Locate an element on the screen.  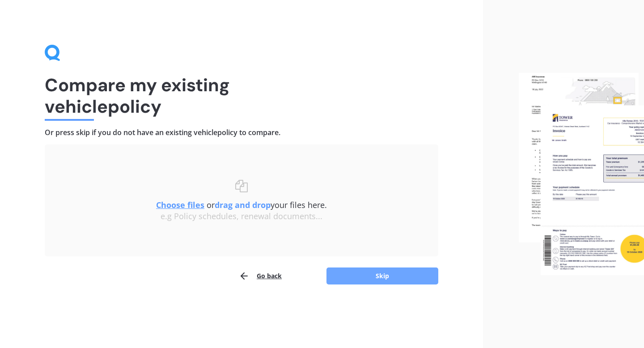
button: Skip is located at coordinates (383, 276).